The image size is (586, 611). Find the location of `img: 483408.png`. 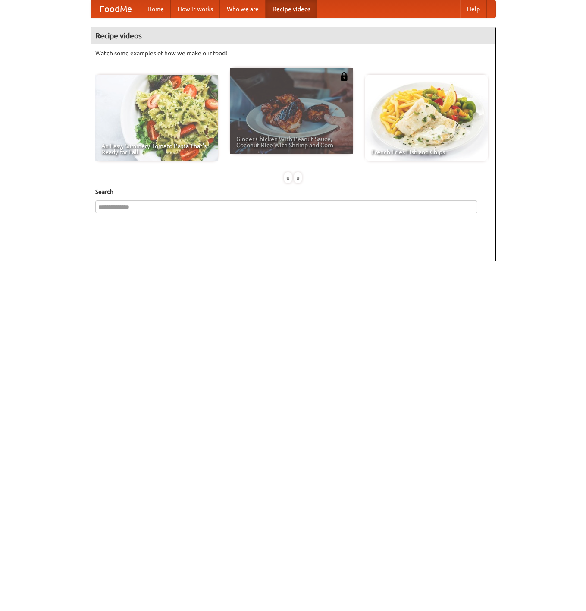

img: 483408.png is located at coordinates (344, 76).